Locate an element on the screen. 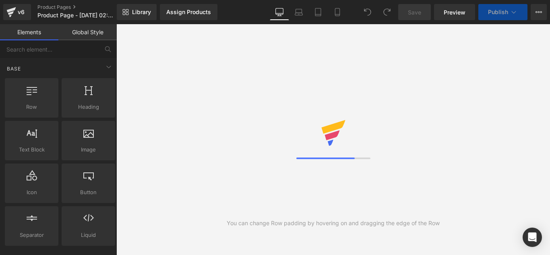 The height and width of the screenshot is (255, 550). a: Global Style is located at coordinates (87, 32).